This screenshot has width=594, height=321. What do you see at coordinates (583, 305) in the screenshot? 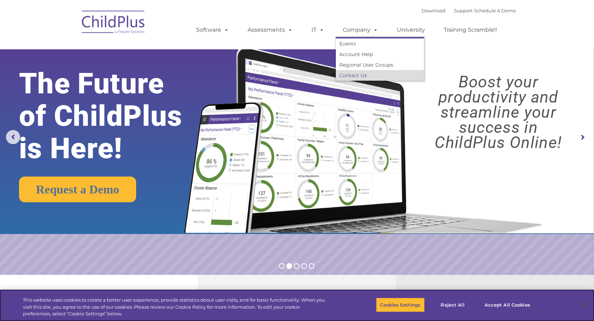
I see `button: Close` at bounding box center [583, 305].